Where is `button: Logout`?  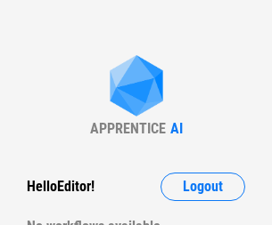
button: Logout is located at coordinates (202, 187).